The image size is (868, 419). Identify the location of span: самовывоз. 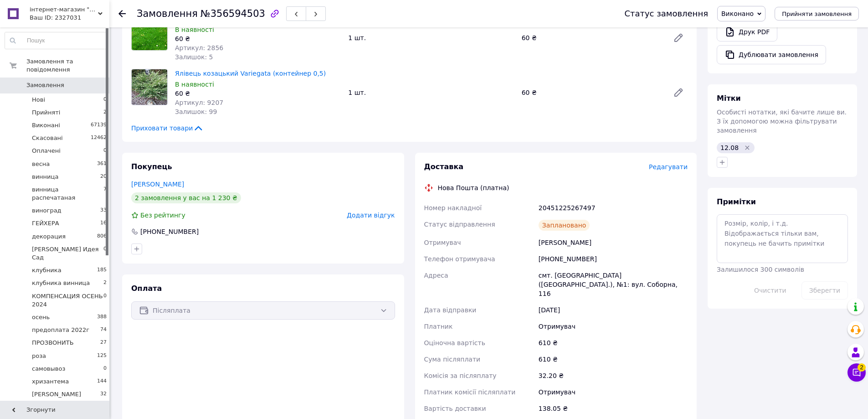
(48, 369).